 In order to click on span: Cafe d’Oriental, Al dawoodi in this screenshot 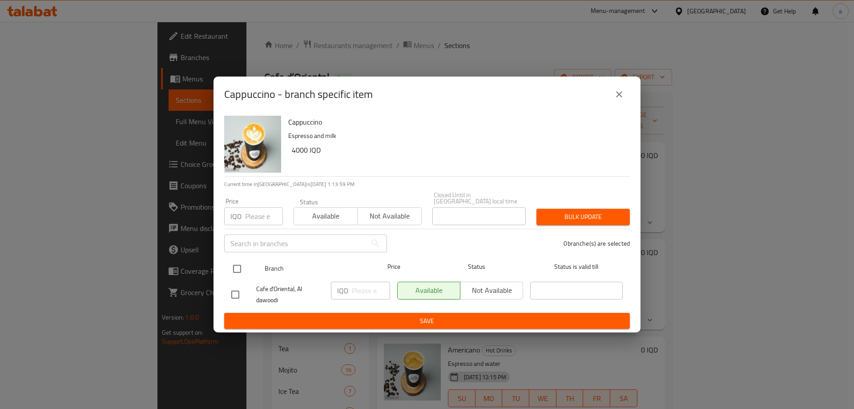, I will do `click(290, 295)`.